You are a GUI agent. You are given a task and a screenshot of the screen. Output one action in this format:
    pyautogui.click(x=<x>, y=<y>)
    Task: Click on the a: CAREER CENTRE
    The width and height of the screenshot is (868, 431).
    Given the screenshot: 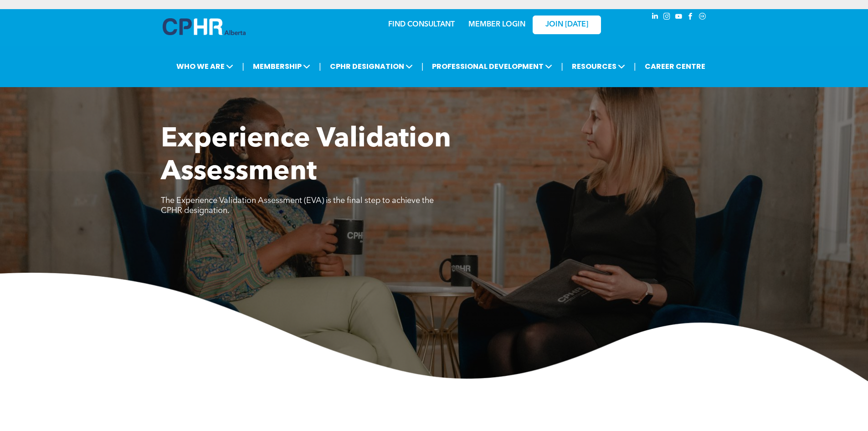 What is the action you would take?
    pyautogui.click(x=675, y=66)
    